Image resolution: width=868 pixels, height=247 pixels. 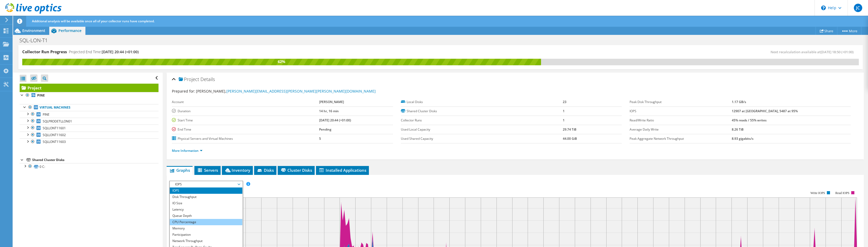 I want to click on span: Environment, so click(x=34, y=30).